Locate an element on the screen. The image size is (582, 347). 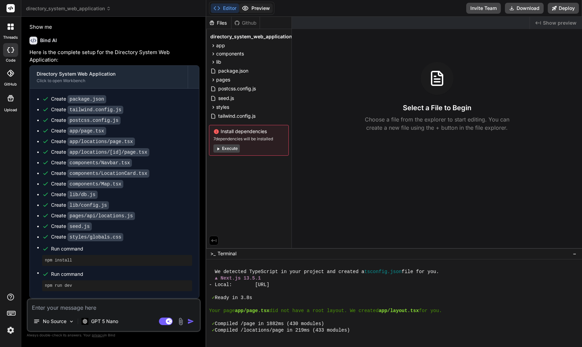
span: tailwind.config.js is located at coordinates (237, 116).